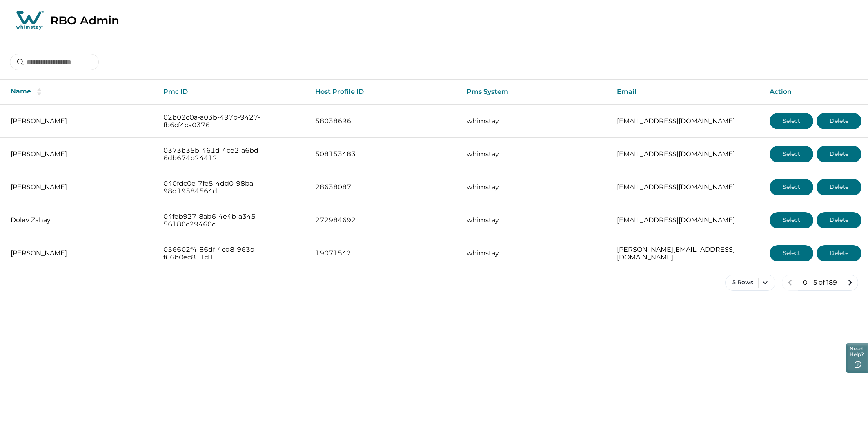 The width and height of the screenshot is (868, 434). What do you see at coordinates (820, 283) in the screenshot?
I see `p: 0 - 5 of 189` at bounding box center [820, 283].